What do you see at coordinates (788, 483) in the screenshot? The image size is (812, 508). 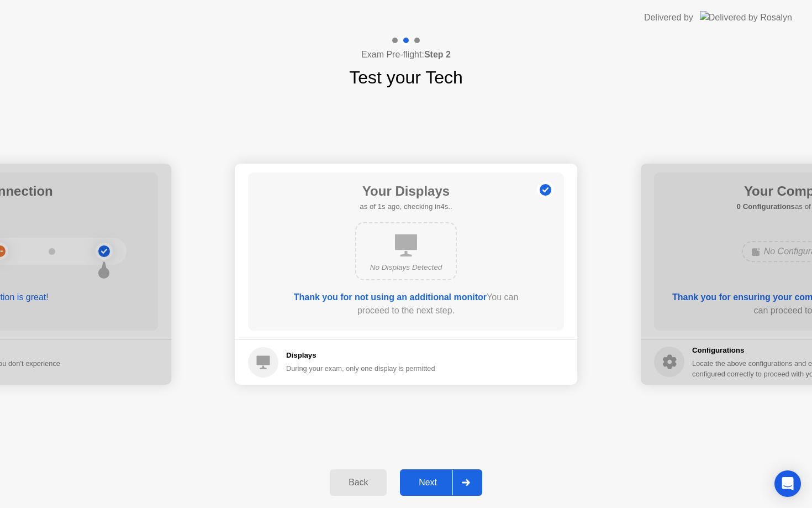 I see `div: Open Intercom Messenger` at bounding box center [788, 483].